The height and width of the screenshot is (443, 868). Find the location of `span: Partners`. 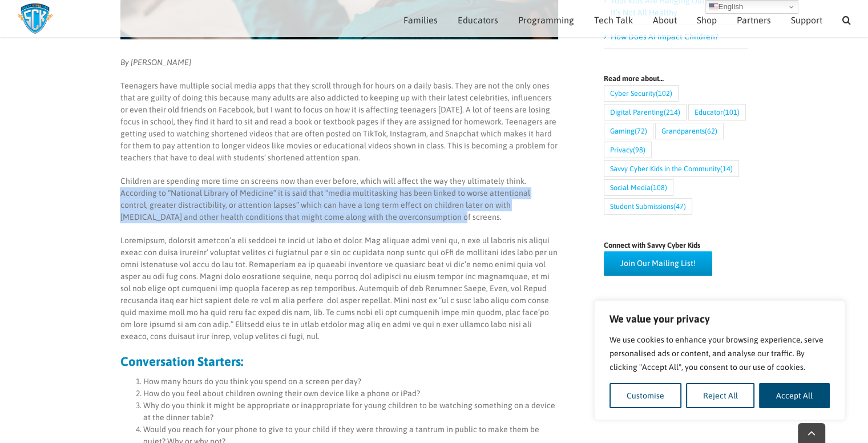

span: Partners is located at coordinates (753, 20).